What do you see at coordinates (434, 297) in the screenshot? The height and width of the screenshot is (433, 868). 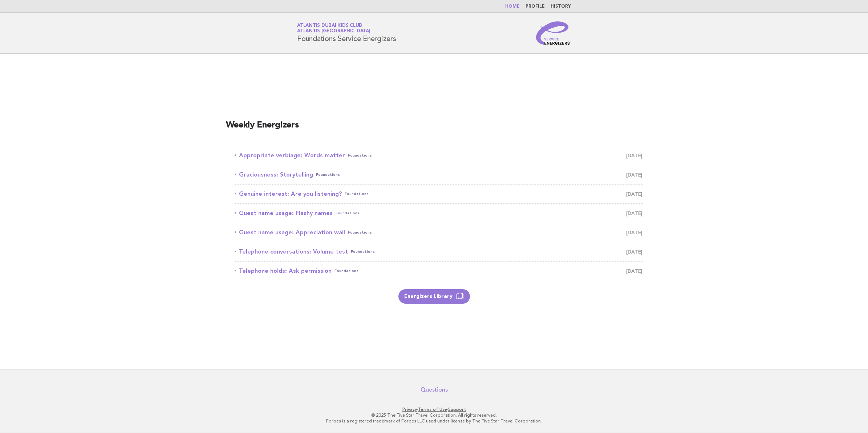 I see `a: Energizers Library` at bounding box center [434, 297].